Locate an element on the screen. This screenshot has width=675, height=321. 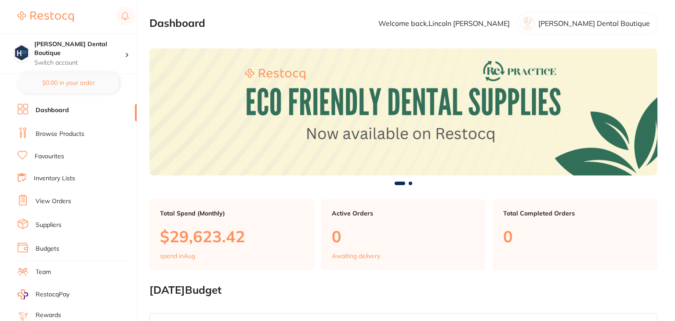
a: View Orders is located at coordinates (53, 201).